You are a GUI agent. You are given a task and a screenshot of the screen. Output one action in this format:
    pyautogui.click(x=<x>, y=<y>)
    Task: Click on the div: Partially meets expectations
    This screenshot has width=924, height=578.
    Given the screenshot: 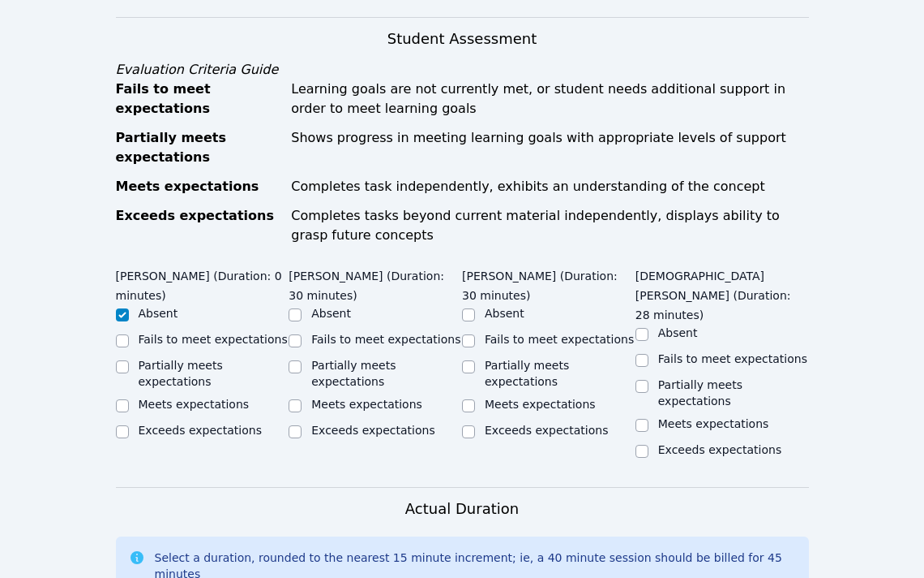 What is the action you would take?
    pyautogui.click(x=198, y=148)
    